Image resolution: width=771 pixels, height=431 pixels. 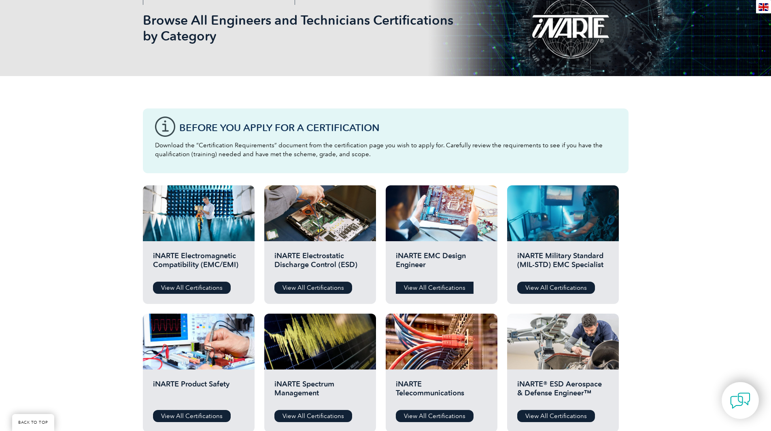 I want to click on h1: Browse All Engineers and Technicians Certifications by Category, so click(x=298, y=28).